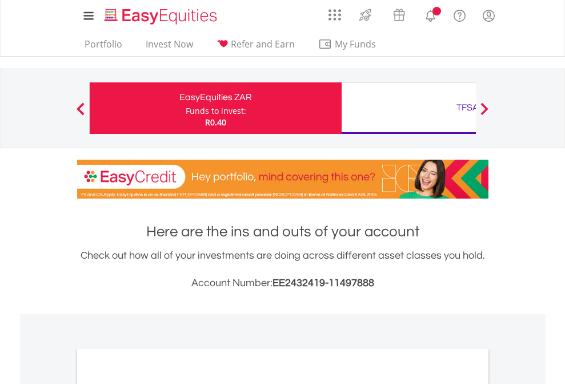 Image resolution: width=565 pixels, height=384 pixels. I want to click on a: Notifications, so click(430, 14).